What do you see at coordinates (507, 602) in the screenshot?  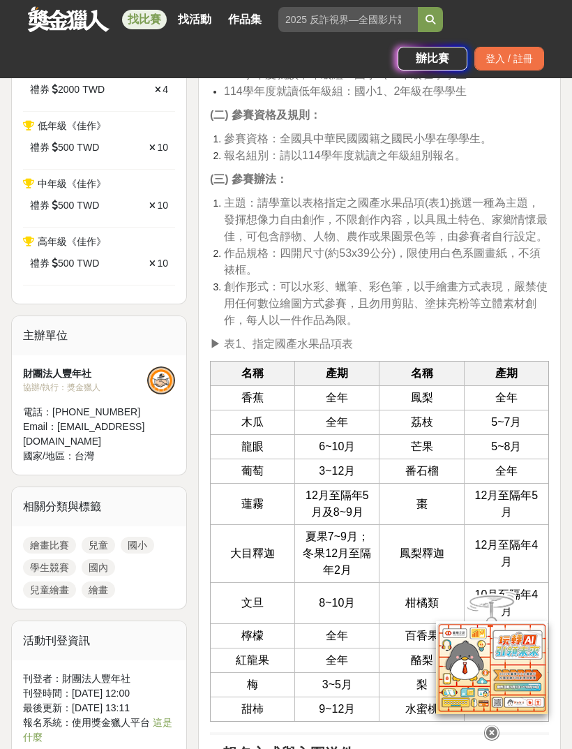 I see `span: 10月至隔年4月` at bounding box center [507, 602].